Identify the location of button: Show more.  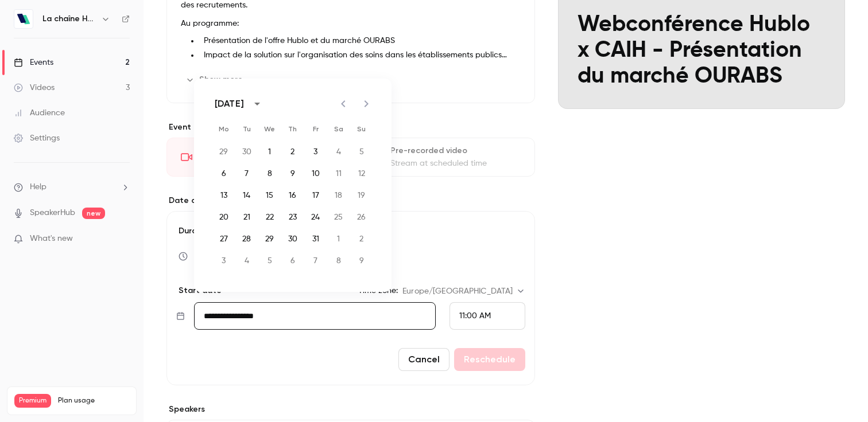
(215, 80).